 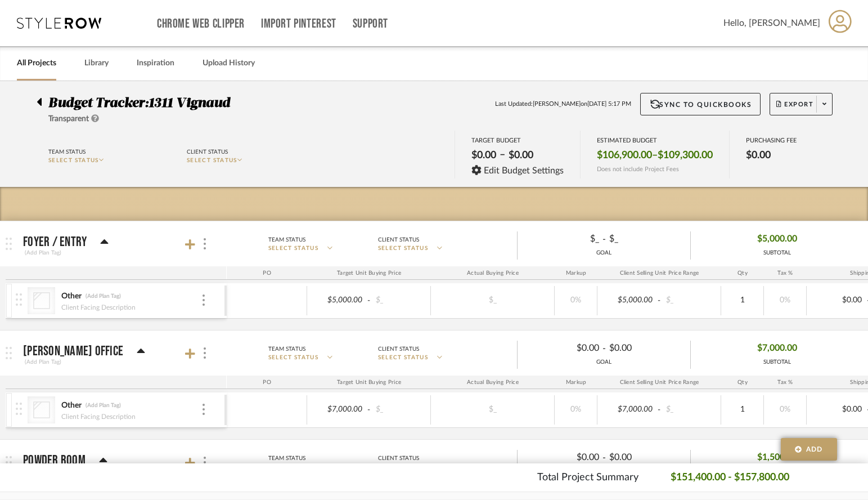 What do you see at coordinates (809, 450) in the screenshot?
I see `button: Add` at bounding box center [809, 450].